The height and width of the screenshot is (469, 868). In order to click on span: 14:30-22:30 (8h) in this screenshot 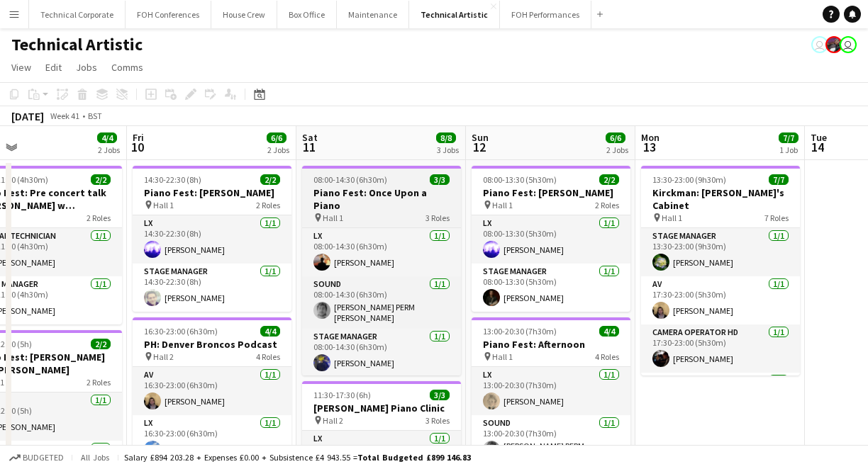, I will do `click(172, 179)`.